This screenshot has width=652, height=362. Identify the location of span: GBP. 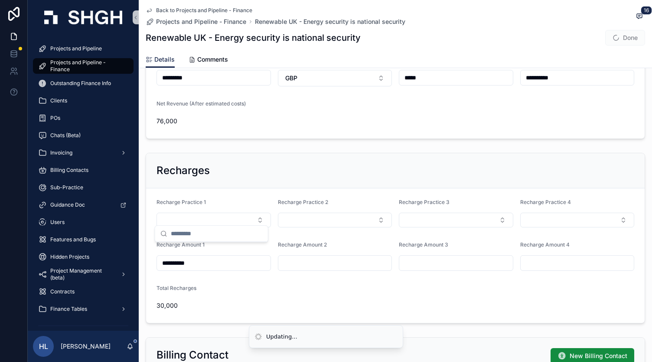
(291, 78).